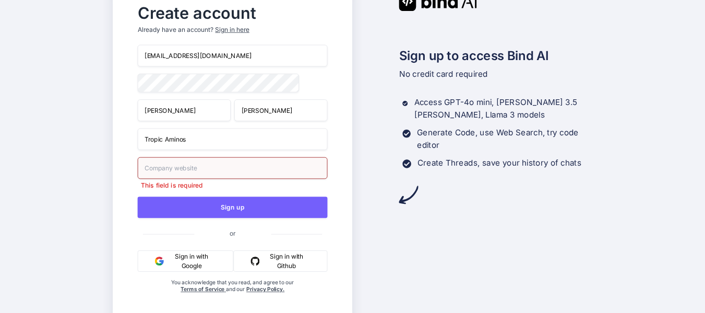 The image size is (705, 313). Describe the element at coordinates (233, 168) in the screenshot. I see `input: Company website` at that location.